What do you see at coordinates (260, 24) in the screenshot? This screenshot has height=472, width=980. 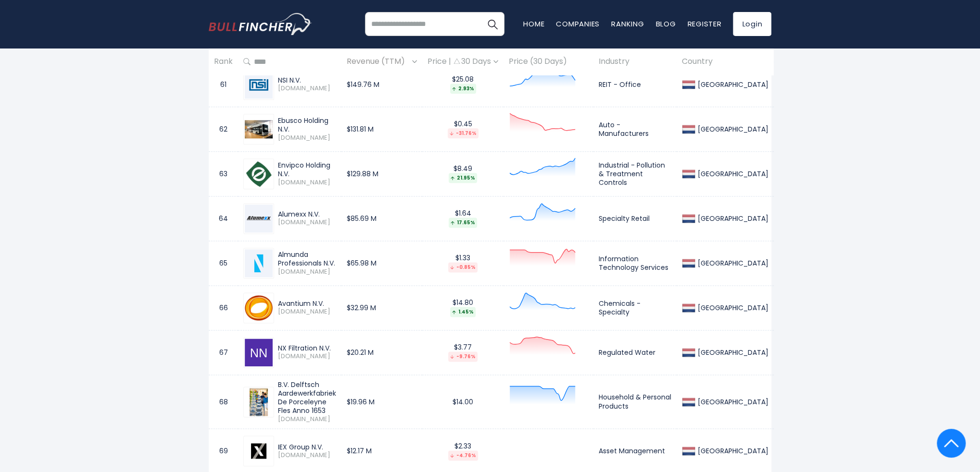 I see `img: bullfincher logo` at bounding box center [260, 24].